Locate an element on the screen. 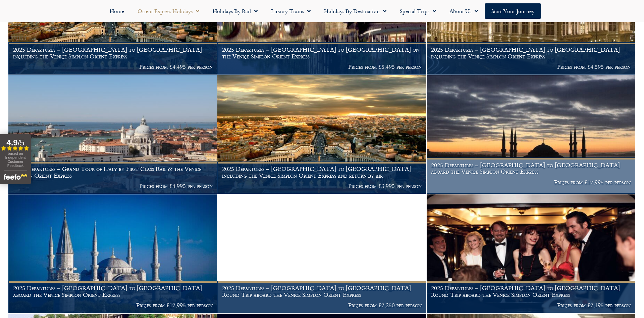 This screenshot has height=318, width=644. a: Holidays by Destination is located at coordinates (355, 11).